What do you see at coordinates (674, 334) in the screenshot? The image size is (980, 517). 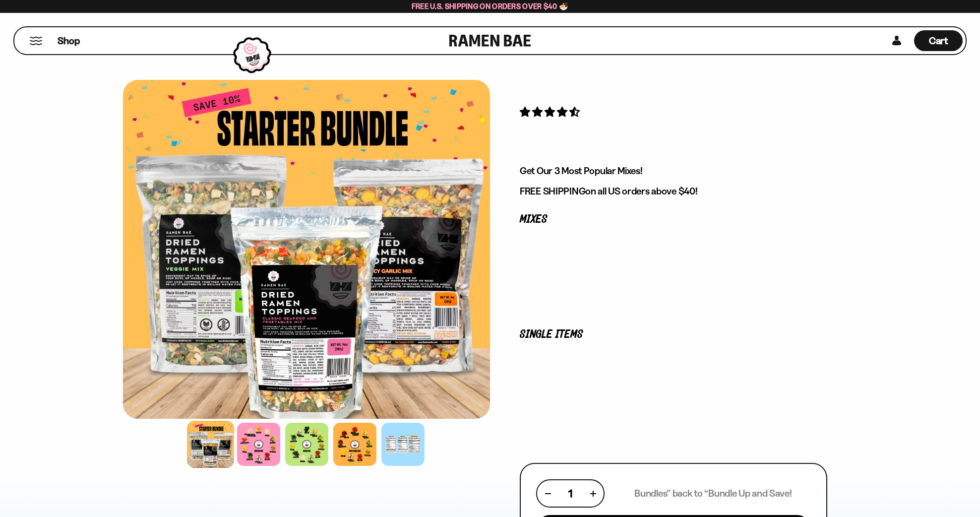 I see `p: Single Items` at bounding box center [674, 334].